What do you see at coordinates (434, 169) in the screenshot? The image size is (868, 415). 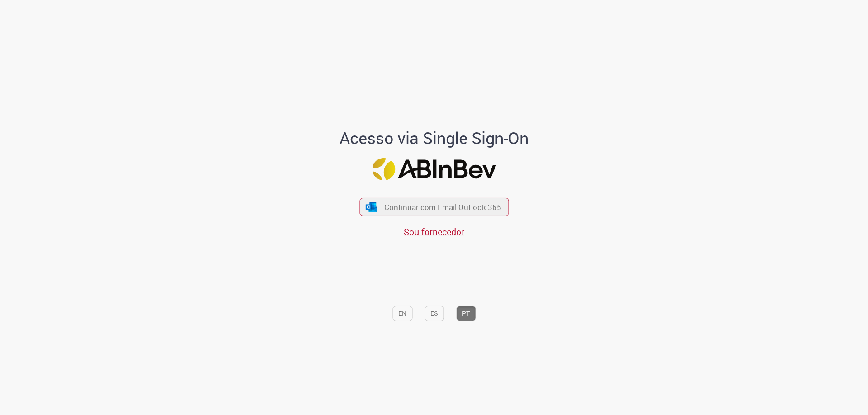 I see `img: Logo ABInBev` at bounding box center [434, 169].